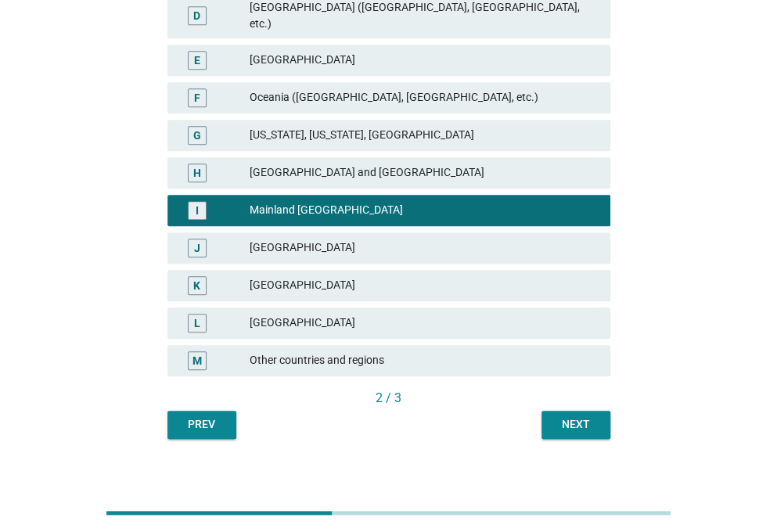 Image resolution: width=777 pixels, height=532 pixels. I want to click on div: F, so click(197, 97).